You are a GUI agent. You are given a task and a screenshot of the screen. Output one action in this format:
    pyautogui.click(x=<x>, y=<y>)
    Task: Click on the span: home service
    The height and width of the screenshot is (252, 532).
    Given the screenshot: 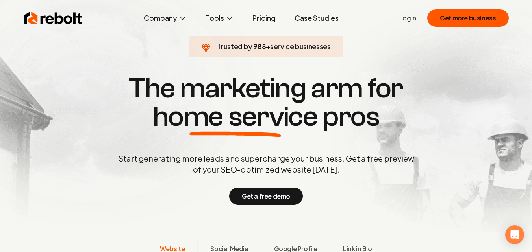 What is the action you would take?
    pyautogui.click(x=235, y=117)
    